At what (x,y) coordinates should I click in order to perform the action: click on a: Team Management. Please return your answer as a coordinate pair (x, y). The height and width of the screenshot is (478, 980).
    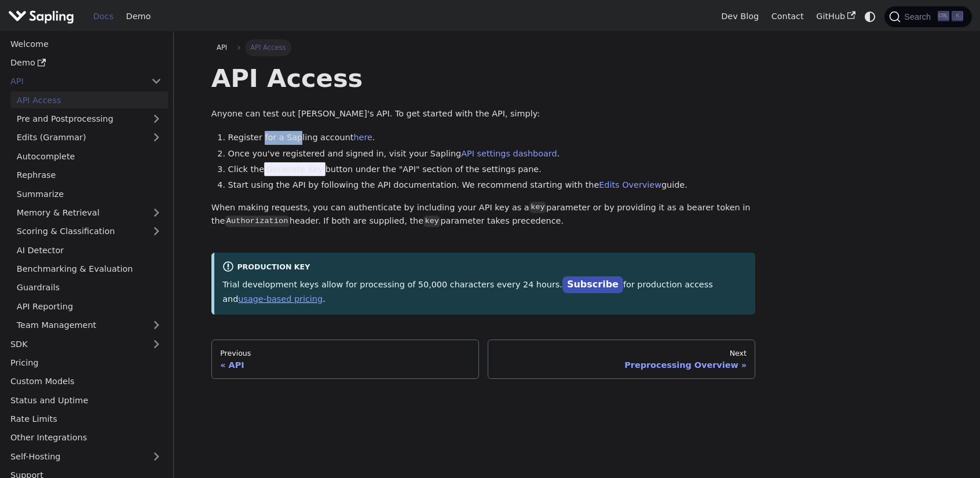
    Looking at the image, I should click on (89, 325).